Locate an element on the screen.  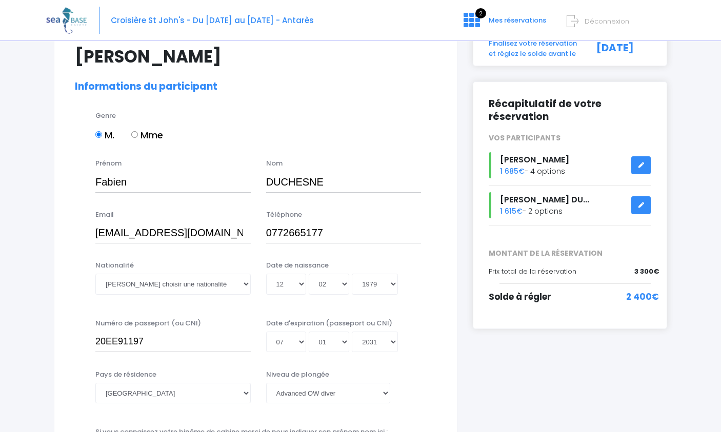
label: Nationalité is located at coordinates (114, 266).